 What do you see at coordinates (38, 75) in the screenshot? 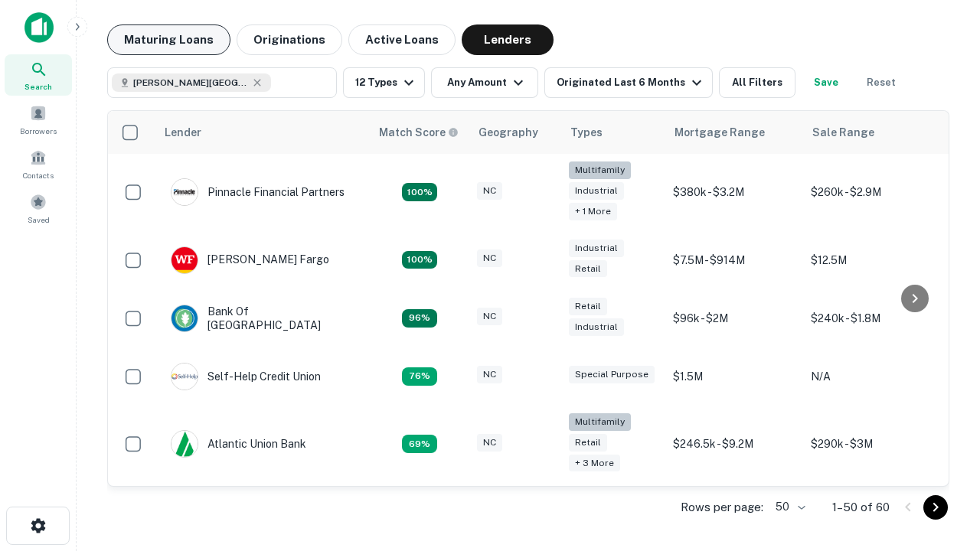
I see `div: Search` at bounding box center [38, 75].